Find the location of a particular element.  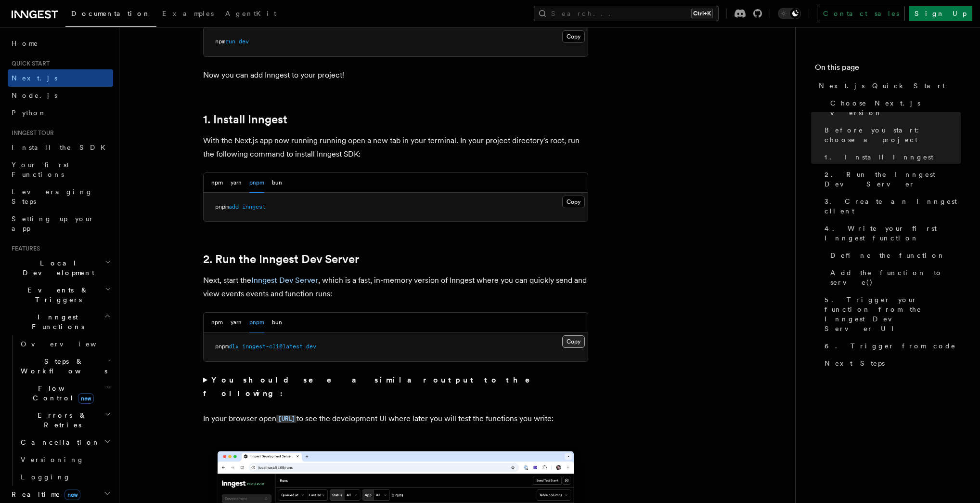

span: npm is located at coordinates (220, 42).